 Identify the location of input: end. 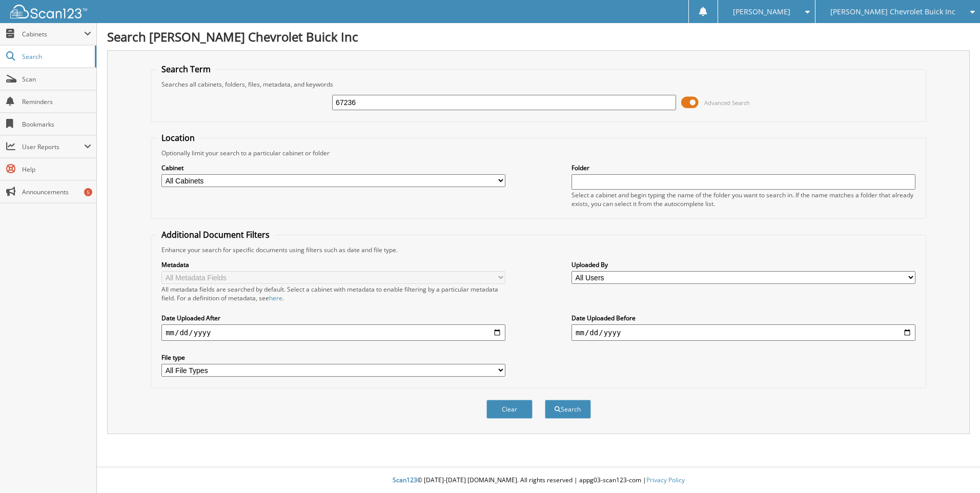
(743, 333).